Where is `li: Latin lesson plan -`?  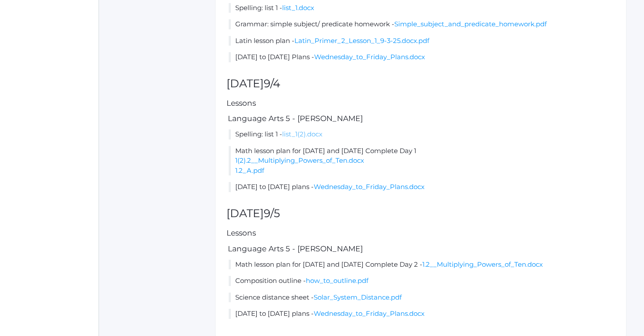 li: Latin lesson plan - is located at coordinates (422, 41).